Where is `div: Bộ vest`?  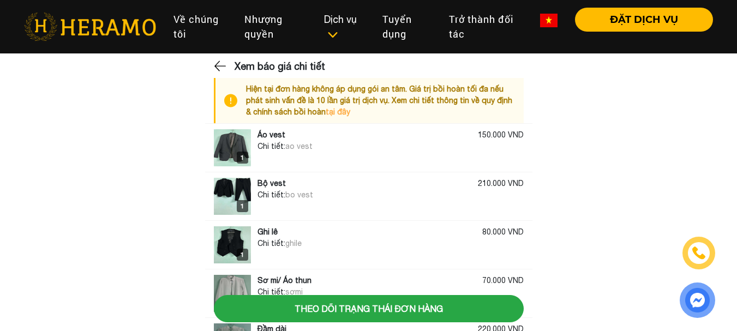 div: Bộ vest is located at coordinates (272, 183).